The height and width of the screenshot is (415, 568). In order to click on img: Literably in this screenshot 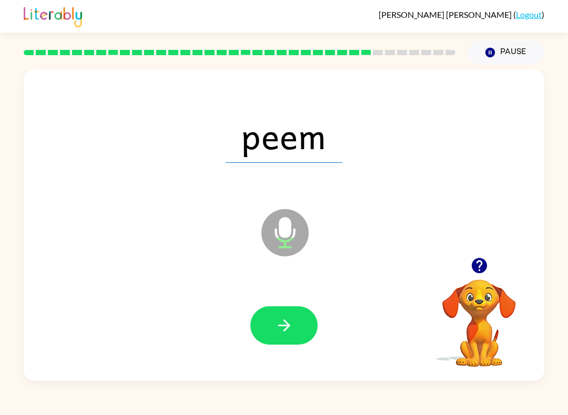, I will do `click(53, 16)`.